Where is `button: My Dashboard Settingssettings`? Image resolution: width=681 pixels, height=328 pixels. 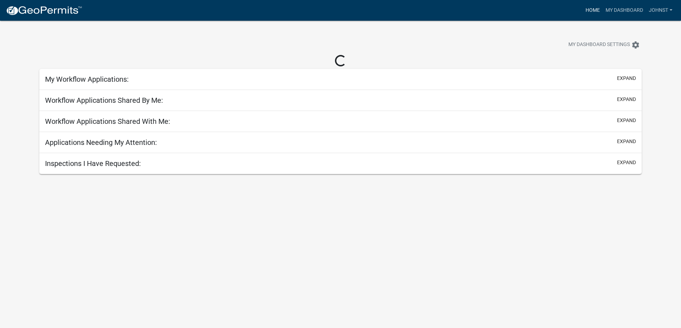
button: My Dashboard Settingssettings is located at coordinates (604, 45).